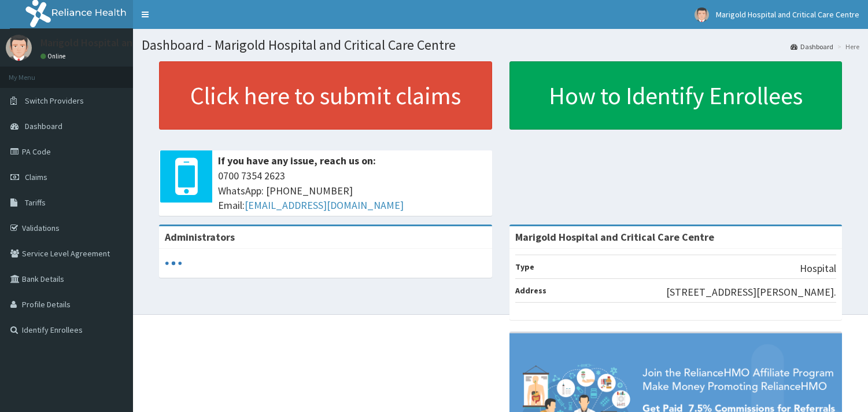 This screenshot has width=868, height=412. What do you see at coordinates (846, 46) in the screenshot?
I see `li: Here` at bounding box center [846, 46].